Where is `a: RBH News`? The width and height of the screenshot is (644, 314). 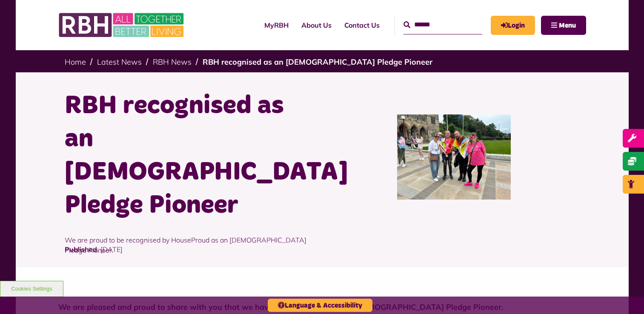 a: RBH News is located at coordinates (172, 62).